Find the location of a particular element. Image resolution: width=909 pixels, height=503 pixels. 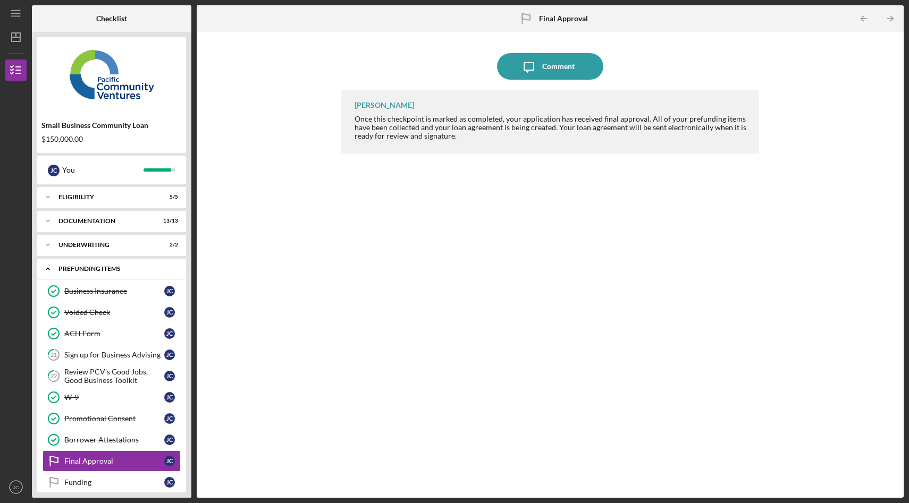

b: Final Approval is located at coordinates (563, 19).